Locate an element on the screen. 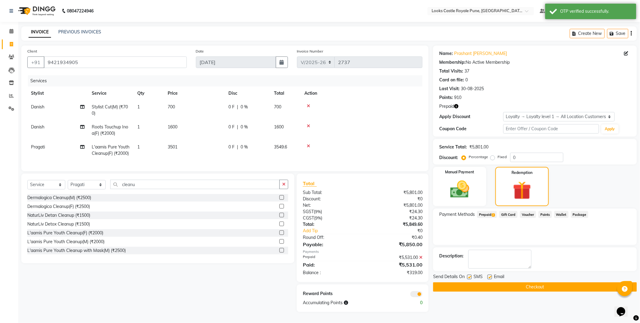 This screenshot has width=640, height=323. div: Paid: is located at coordinates (331, 265).